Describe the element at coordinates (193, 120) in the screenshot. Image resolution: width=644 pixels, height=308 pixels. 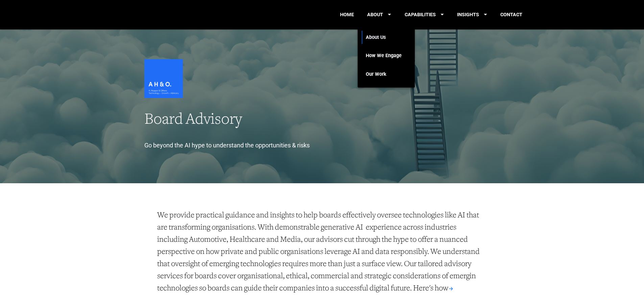
I see `span: Board Advisory` at that location.